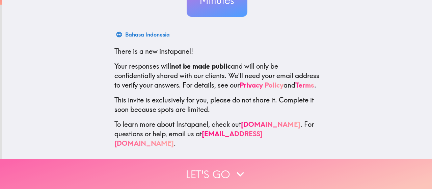 The height and width of the screenshot is (189, 432). I want to click on p: To learn more about Instapanel, check out . For questions or help, email us at ., so click(217, 134).